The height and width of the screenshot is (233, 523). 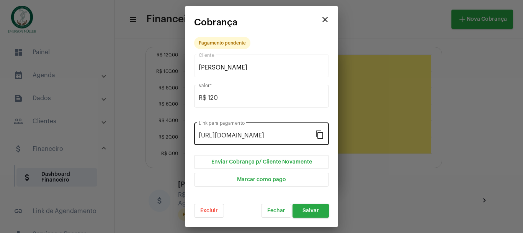 What do you see at coordinates (257, 135) in the screenshot?
I see `input: Link` at bounding box center [257, 135].